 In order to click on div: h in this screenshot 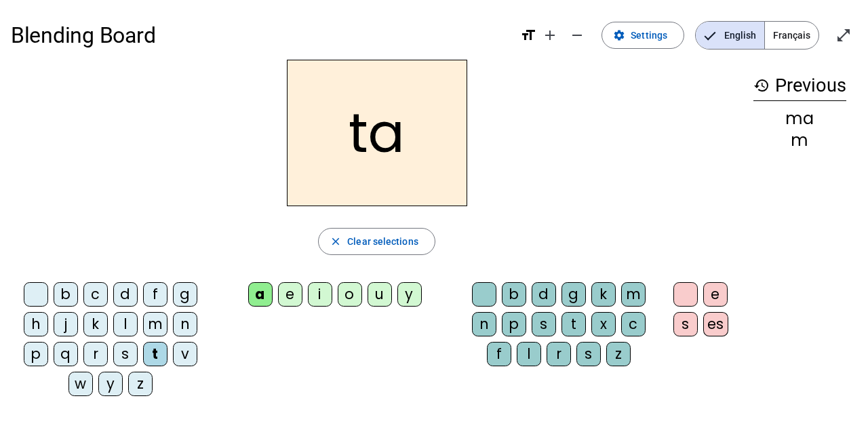, I will do `click(36, 324)`.